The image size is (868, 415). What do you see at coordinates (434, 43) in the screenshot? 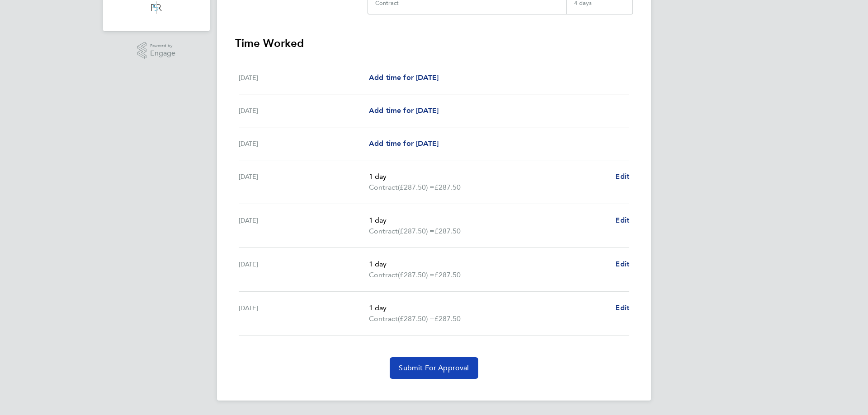
I see `h3: Time Worked` at bounding box center [434, 43].